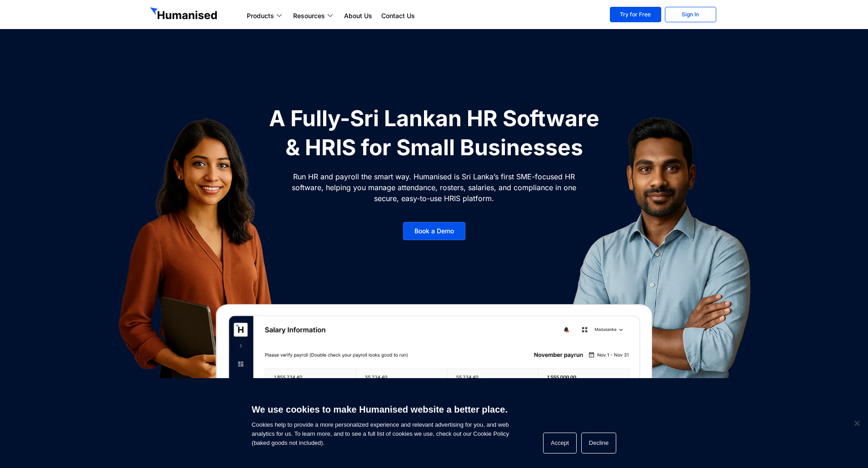 This screenshot has height=468, width=868. What do you see at coordinates (185, 14) in the screenshot?
I see `img: GetHumanised Logo` at bounding box center [185, 14].